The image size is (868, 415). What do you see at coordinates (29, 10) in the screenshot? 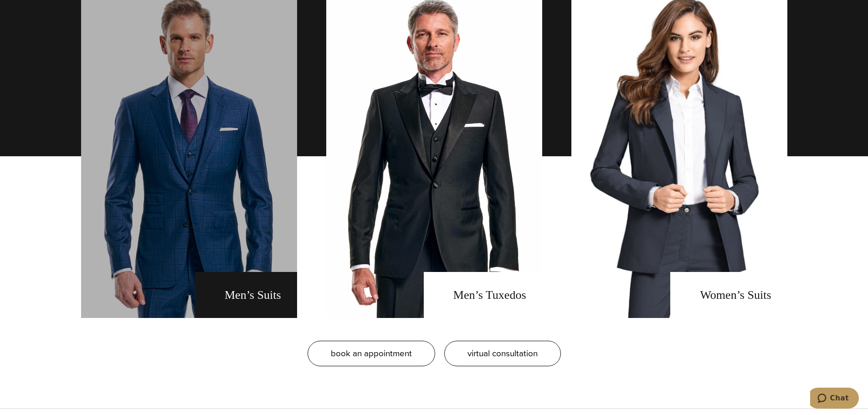
I see `span: Chat` at bounding box center [29, 10].